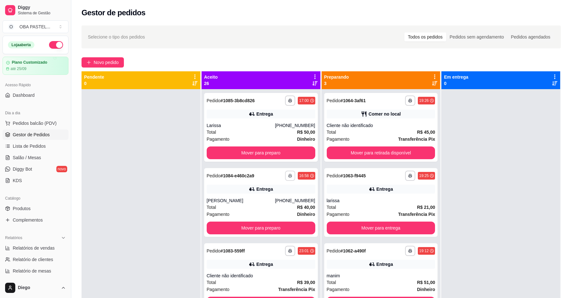 The image size is (571, 298). What do you see at coordinates (353, 251) in the screenshot?
I see `strong: # 1062-a490f` at bounding box center [353, 251].